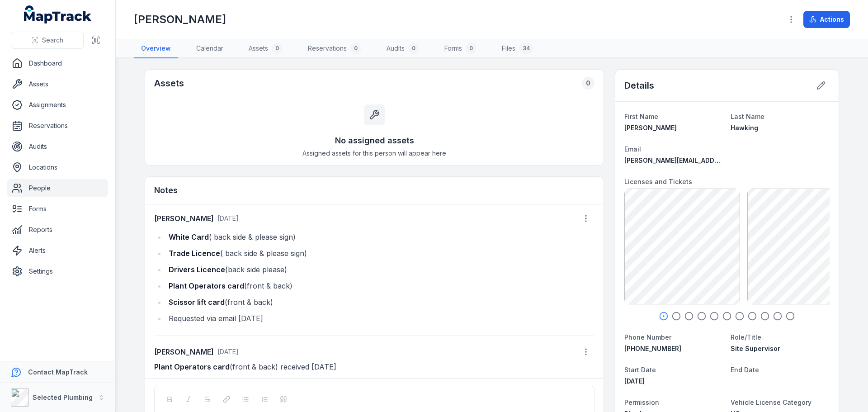 This screenshot has width=868, height=412. I want to click on strong: Scissor lift card, so click(197, 302).